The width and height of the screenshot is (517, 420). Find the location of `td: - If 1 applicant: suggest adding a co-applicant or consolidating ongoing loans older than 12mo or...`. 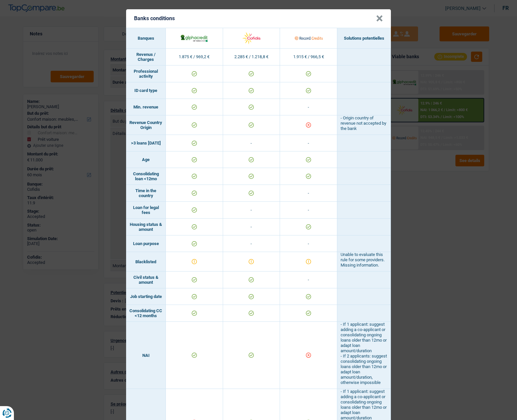

td: - If 1 applicant: suggest adding a co-applicant or consolidating ongoing loans older than 12mo or... is located at coordinates (364, 355).